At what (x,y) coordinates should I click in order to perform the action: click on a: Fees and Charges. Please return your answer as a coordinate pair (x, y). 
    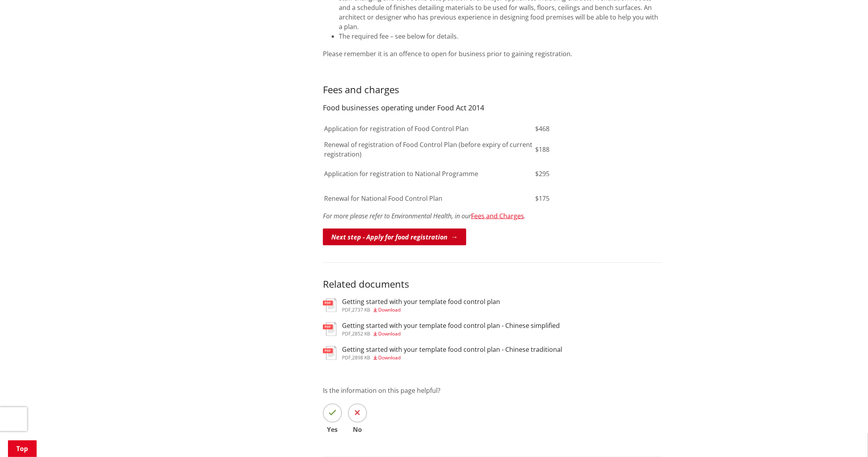
    Looking at the image, I should click on (497, 216).